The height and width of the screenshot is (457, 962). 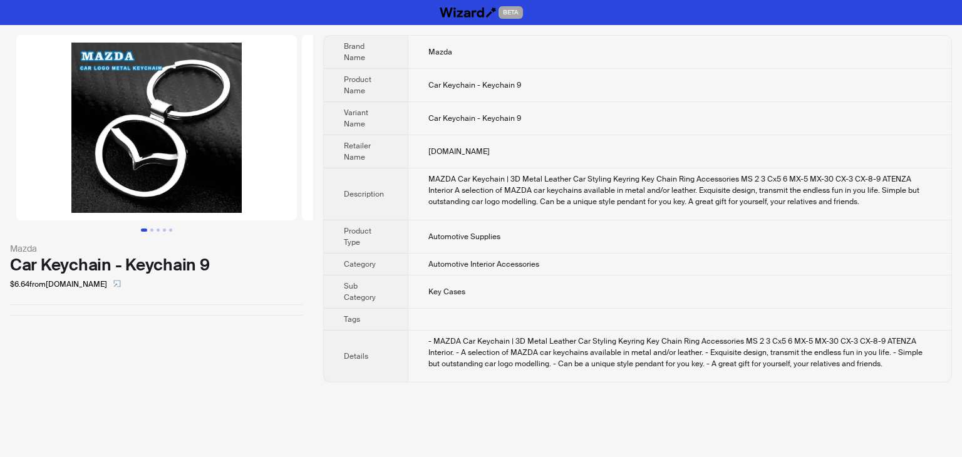 What do you see at coordinates (358, 237) in the screenshot?
I see `span: Product Type` at bounding box center [358, 237].